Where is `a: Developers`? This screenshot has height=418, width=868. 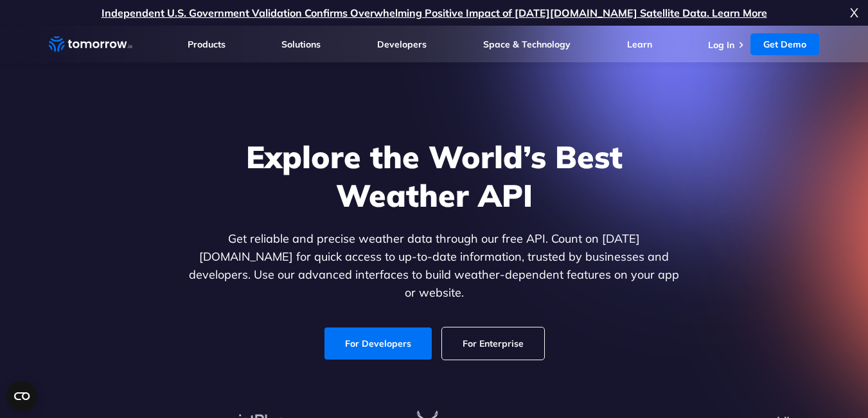
a: Developers is located at coordinates (401, 44).